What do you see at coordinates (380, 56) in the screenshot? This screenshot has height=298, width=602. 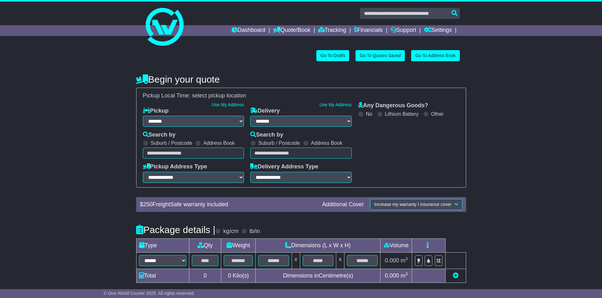 I see `a: Go To Quotes Saved` at bounding box center [380, 56].